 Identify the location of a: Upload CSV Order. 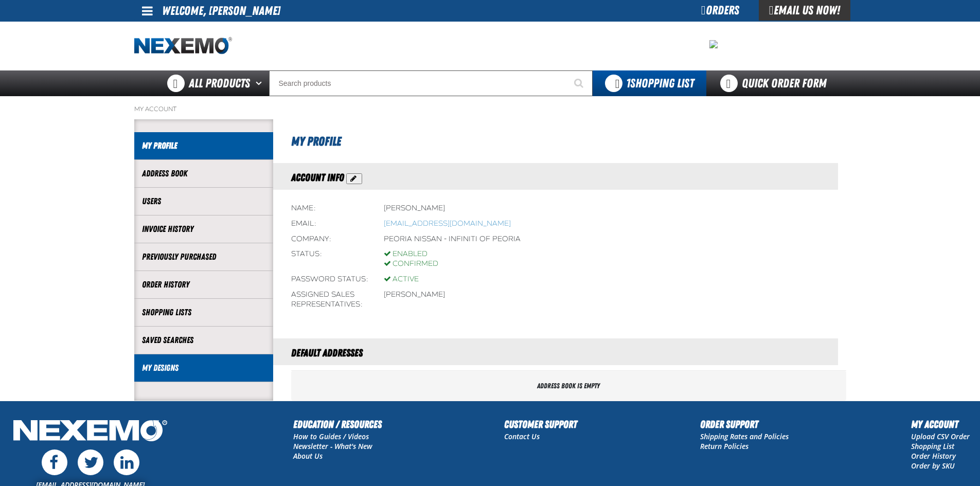
(940, 436).